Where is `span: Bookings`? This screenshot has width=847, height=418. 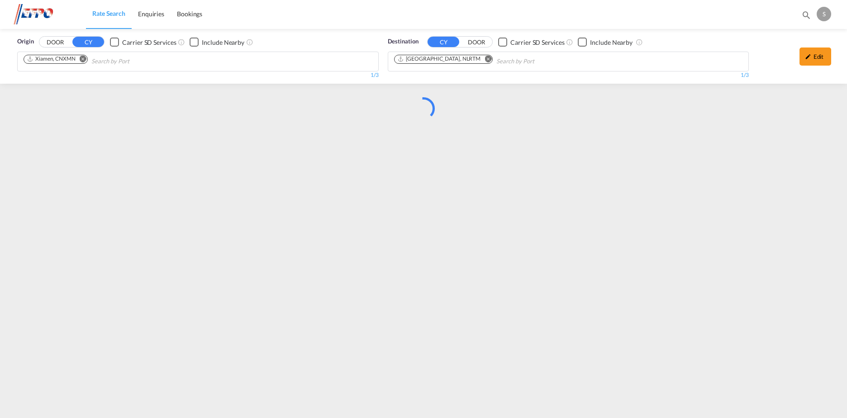 span: Bookings is located at coordinates (190, 14).